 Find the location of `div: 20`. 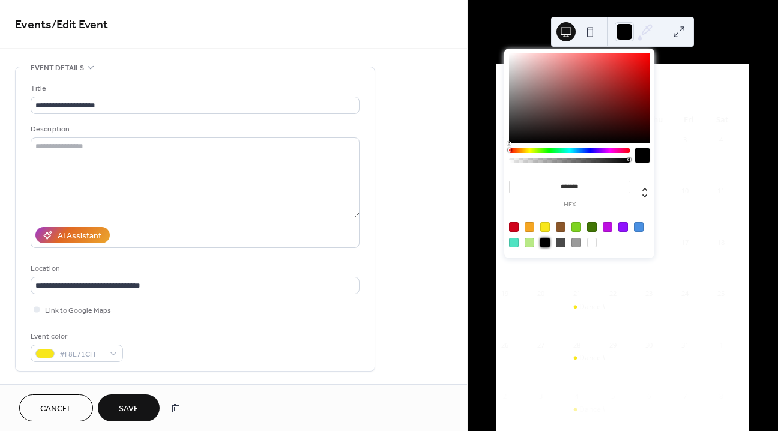

div: 20 is located at coordinates (541, 293).